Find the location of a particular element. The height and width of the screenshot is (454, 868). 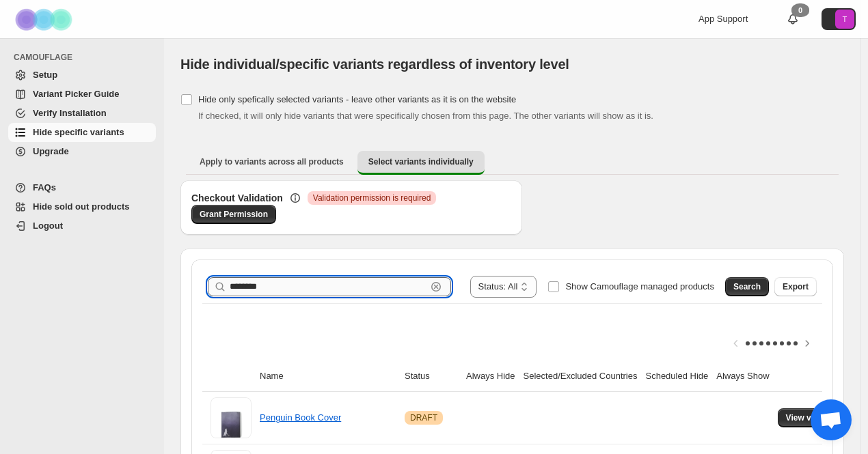

a: Verify Installation is located at coordinates (82, 113).